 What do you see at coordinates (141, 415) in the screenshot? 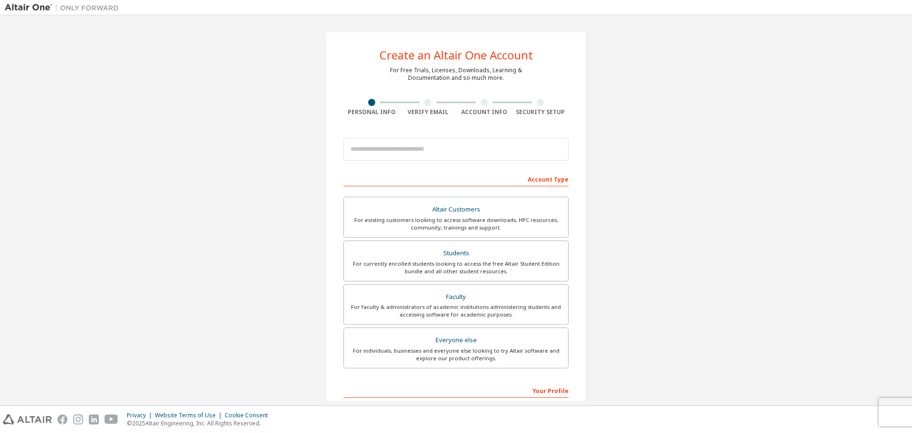
I see `div: Privacy` at bounding box center [141, 415].